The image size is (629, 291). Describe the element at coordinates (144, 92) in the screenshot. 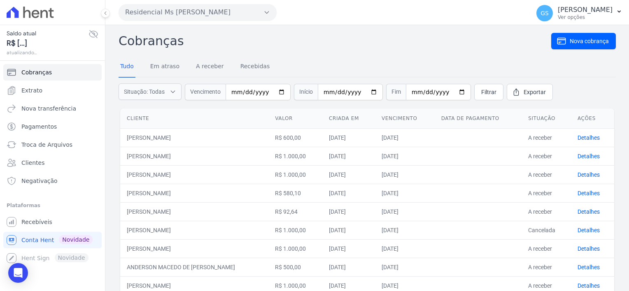

I see `span: Situação: Todas` at that location.